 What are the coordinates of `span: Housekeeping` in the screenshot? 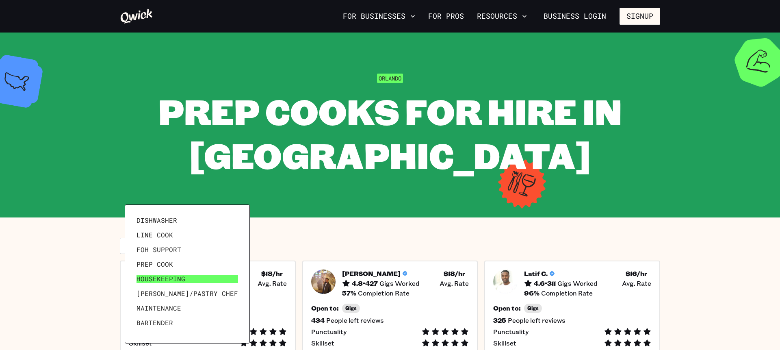 It's located at (161, 279).